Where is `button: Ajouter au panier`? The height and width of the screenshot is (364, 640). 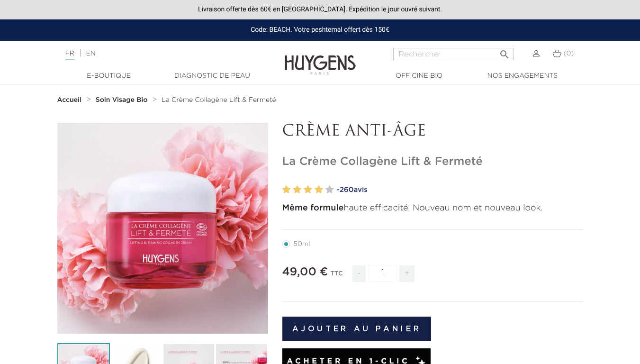 button: Ajouter au panier is located at coordinates (356, 329).